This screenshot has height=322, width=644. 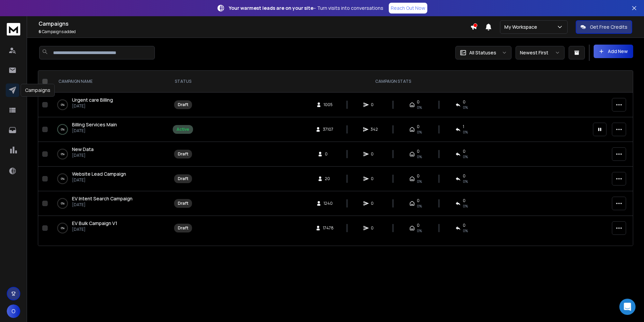 I want to click on span: 1005, so click(x=328, y=104).